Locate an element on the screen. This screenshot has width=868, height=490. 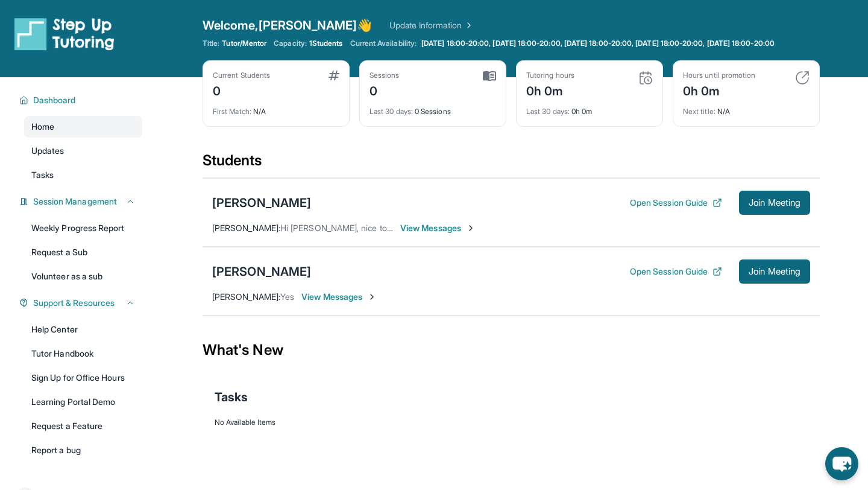
a: Weekly Progress Report is located at coordinates (83, 228).